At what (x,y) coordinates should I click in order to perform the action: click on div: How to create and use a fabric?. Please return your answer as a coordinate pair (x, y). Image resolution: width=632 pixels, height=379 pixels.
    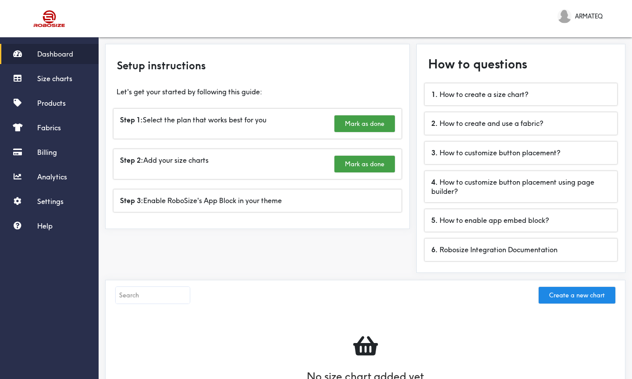
    Looking at the image, I should click on (521, 123).